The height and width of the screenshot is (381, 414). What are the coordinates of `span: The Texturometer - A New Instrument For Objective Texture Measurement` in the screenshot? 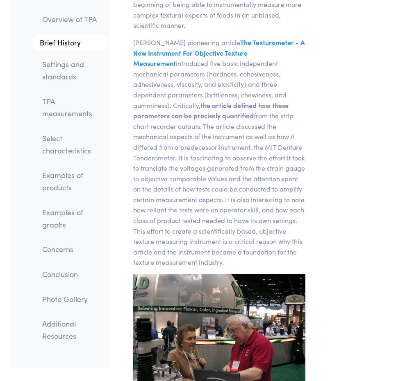 It's located at (219, 52).